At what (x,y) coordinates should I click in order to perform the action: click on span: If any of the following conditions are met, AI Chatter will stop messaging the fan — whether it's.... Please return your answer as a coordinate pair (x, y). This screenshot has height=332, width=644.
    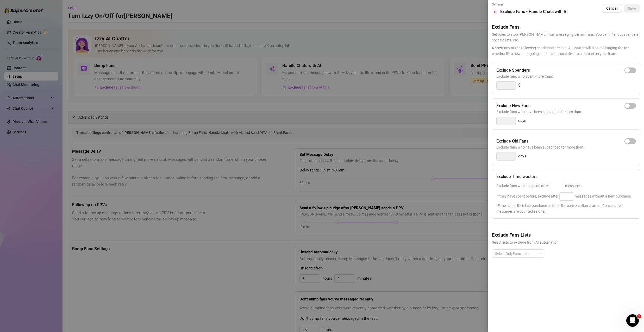
    Looking at the image, I should click on (566, 51).